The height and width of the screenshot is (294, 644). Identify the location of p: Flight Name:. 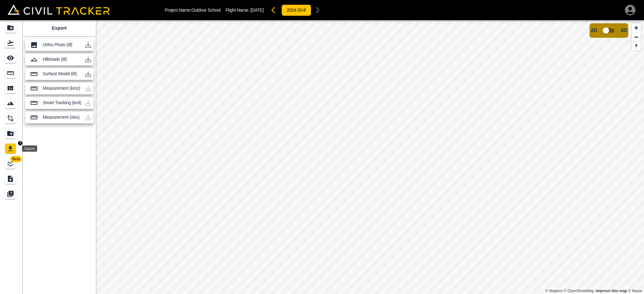
(245, 10).